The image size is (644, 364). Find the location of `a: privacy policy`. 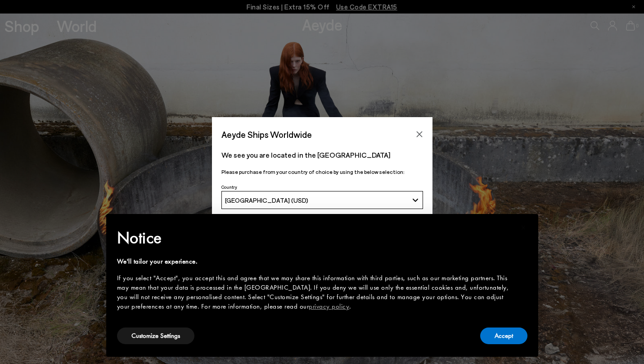

a: privacy policy is located at coordinates (329, 306).